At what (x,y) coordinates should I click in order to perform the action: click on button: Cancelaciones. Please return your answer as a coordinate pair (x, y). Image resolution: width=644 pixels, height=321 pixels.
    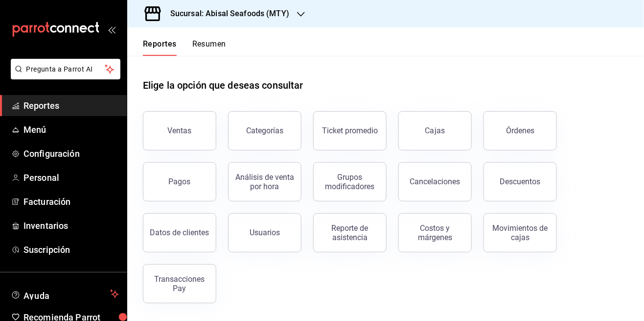
    Looking at the image, I should click on (435, 182).